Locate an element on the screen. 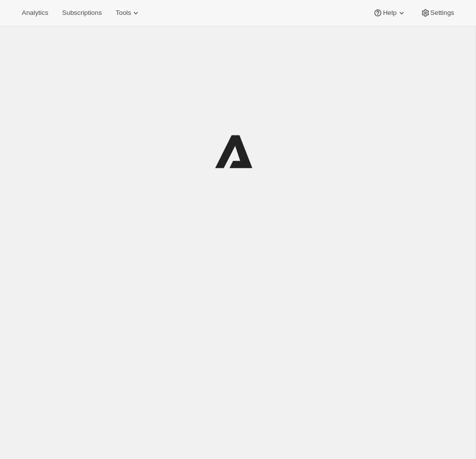 Image resolution: width=476 pixels, height=459 pixels. span: Analytics is located at coordinates (34, 13).